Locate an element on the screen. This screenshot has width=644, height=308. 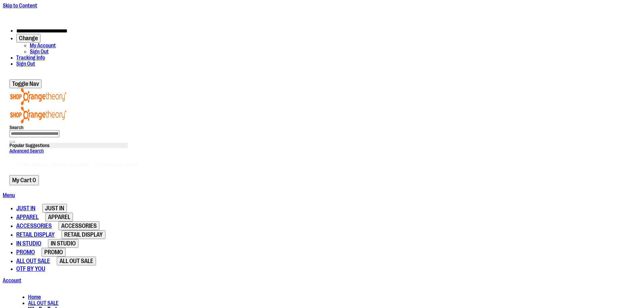
p: FREE Shipping, orders over $600. is located at coordinates (322, 12).